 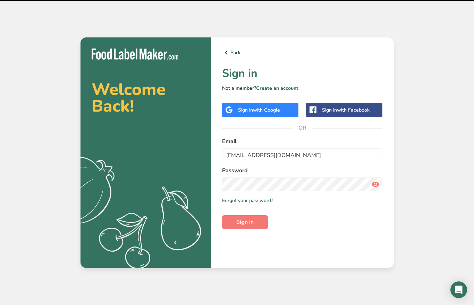 I want to click on a: Back, so click(x=302, y=53).